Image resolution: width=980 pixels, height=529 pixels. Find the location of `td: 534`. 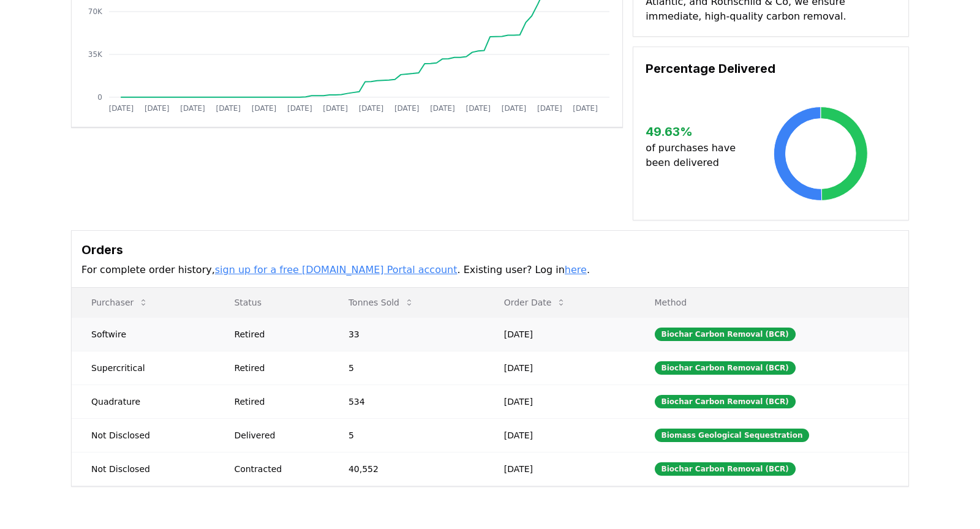

td: 534 is located at coordinates (406, 401).